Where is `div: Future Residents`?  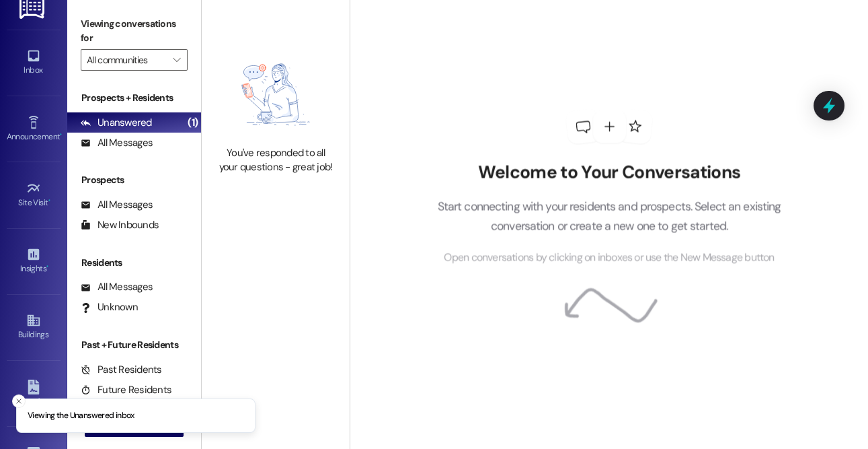
div: Future Residents is located at coordinates (126, 389).